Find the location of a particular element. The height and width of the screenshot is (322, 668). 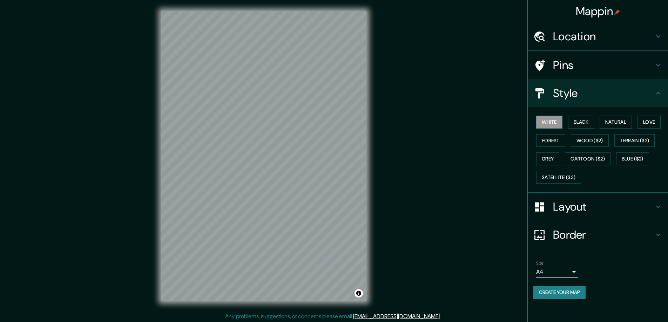

button: Natural is located at coordinates (616, 122).